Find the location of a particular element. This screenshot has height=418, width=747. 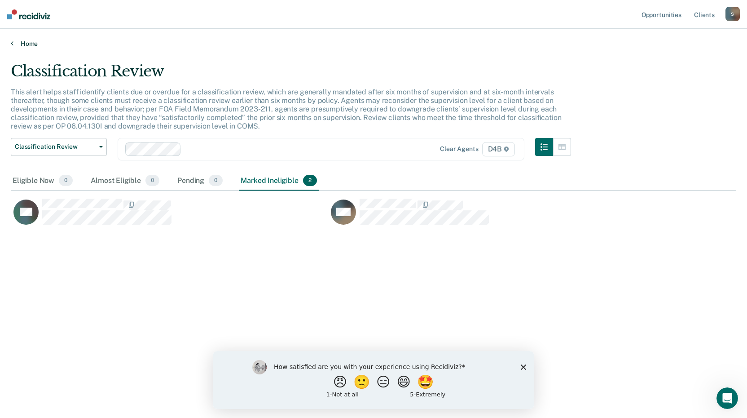

img: Profile image for Kim is located at coordinates (47, 16).